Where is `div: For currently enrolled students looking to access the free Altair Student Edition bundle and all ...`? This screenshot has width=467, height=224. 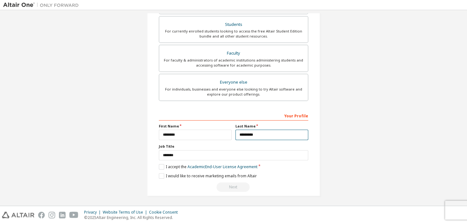
div: For currently enrolled students looking to access the free Altair Student Edition bundle and all ... is located at coordinates (234, 34).